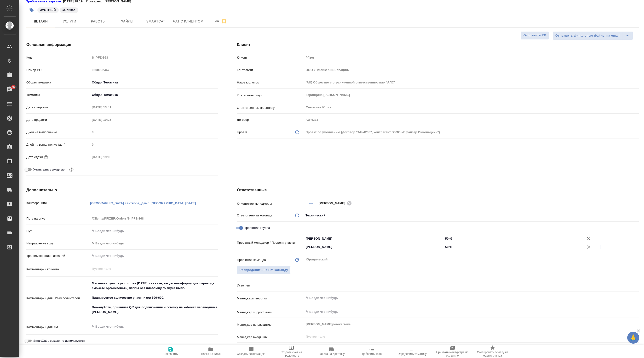 Image resolution: width=644 pixels, height=358 pixels. Describe the element at coordinates (48, 10) in the screenshot. I see `p: #УСТНЫЙ` at that location.